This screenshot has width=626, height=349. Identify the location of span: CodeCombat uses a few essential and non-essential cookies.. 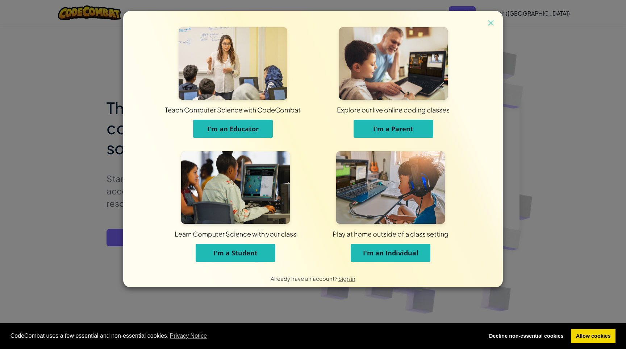
(245, 335).